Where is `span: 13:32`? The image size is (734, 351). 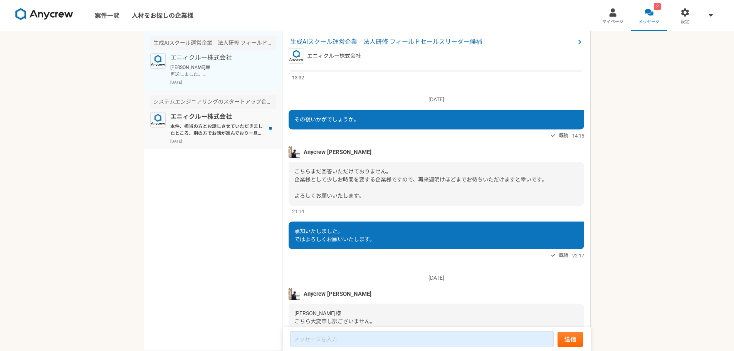 span: 13:32 is located at coordinates (298, 77).